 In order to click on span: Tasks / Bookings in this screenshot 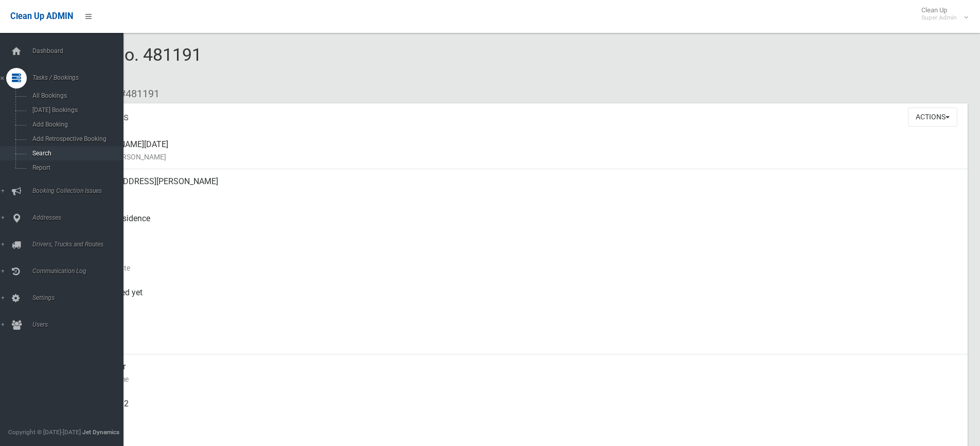, I will do `click(80, 77)`.